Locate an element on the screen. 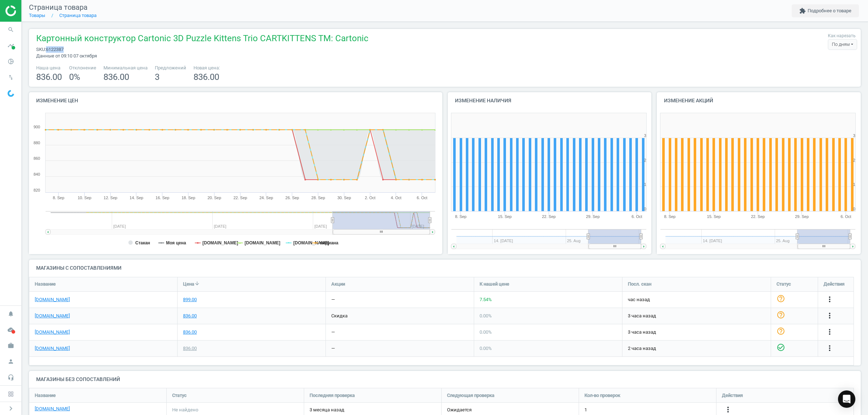 This screenshot has width=868, height=415. img: ajHJNr6hYgQAAAAASUVORK5CYII= is located at coordinates (31, 11).